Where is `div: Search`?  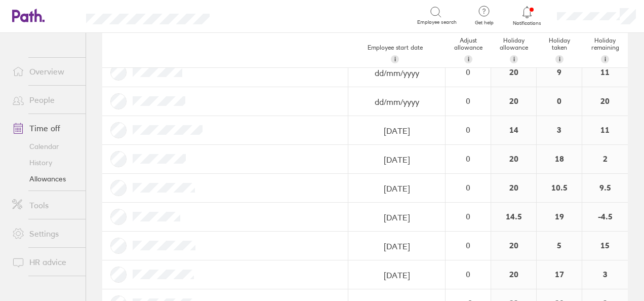 div: Search is located at coordinates (250, 15).